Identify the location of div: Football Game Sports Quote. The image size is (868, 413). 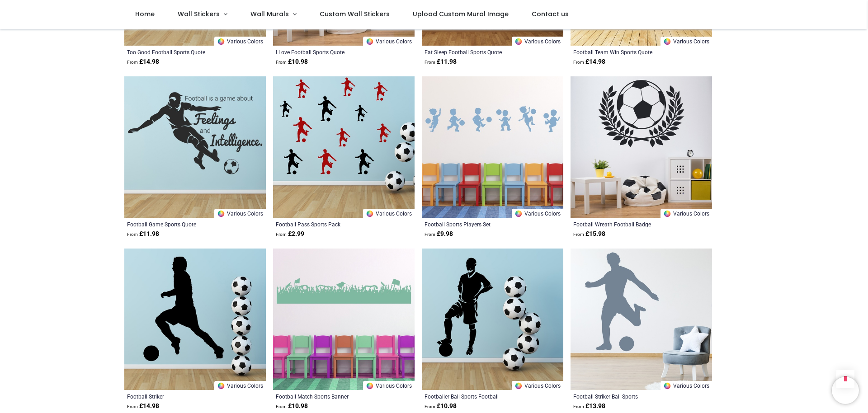
(181, 225).